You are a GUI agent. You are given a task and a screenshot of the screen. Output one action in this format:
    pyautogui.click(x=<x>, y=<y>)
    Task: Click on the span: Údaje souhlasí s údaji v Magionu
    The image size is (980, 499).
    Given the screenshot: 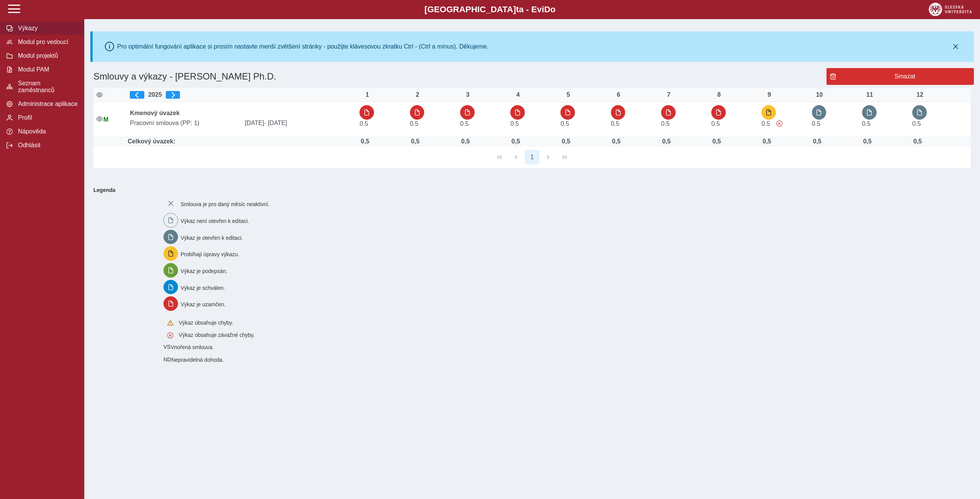 What is the action you would take?
    pyautogui.click(x=106, y=119)
    